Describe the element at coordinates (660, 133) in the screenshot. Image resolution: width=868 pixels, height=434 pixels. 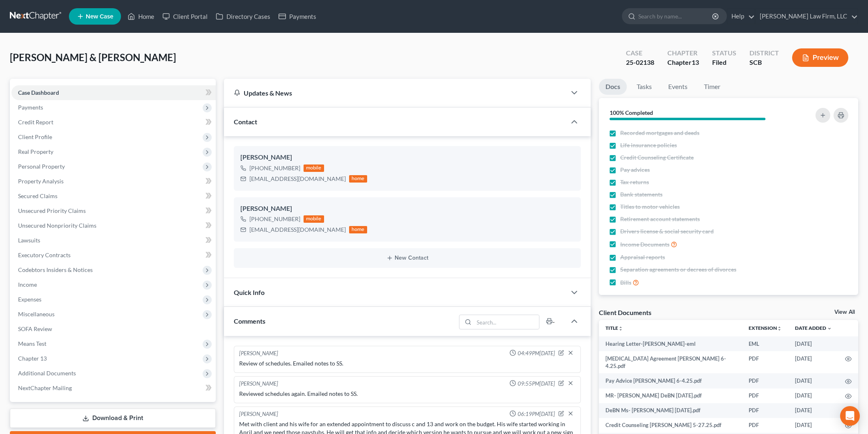
I see `span: Recorded mortgages and deeds` at that location.